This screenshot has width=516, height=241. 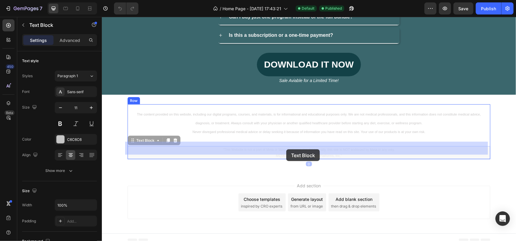 What do you see at coordinates (81, 222) in the screenshot?
I see `div: Add...` at bounding box center [81, 222].